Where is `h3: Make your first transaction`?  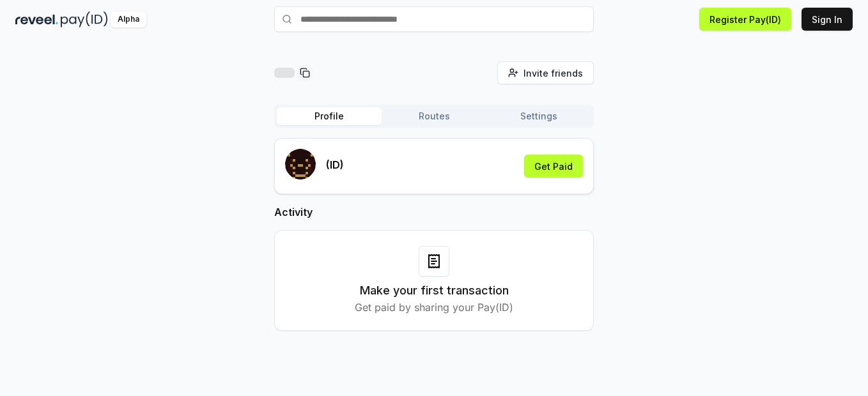
h3: Make your first transaction is located at coordinates (434, 291).